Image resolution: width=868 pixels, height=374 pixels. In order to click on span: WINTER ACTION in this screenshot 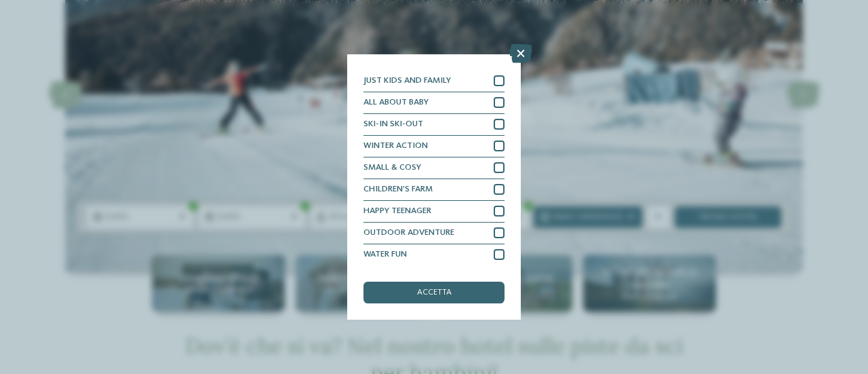, I will do `click(396, 146)`.